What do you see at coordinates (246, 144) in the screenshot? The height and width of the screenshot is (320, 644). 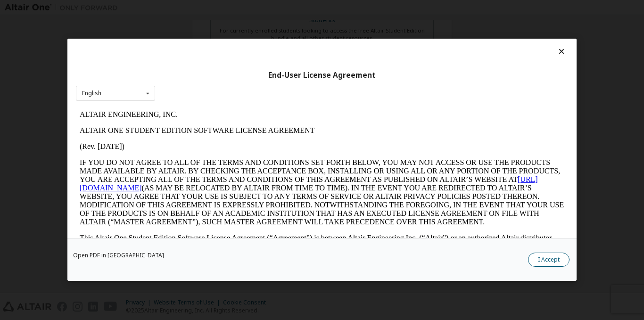 I see `p: This Altair One Student Edition Software License Agreement (“Agreement”) is between Altair Engine...` at bounding box center [246, 144].